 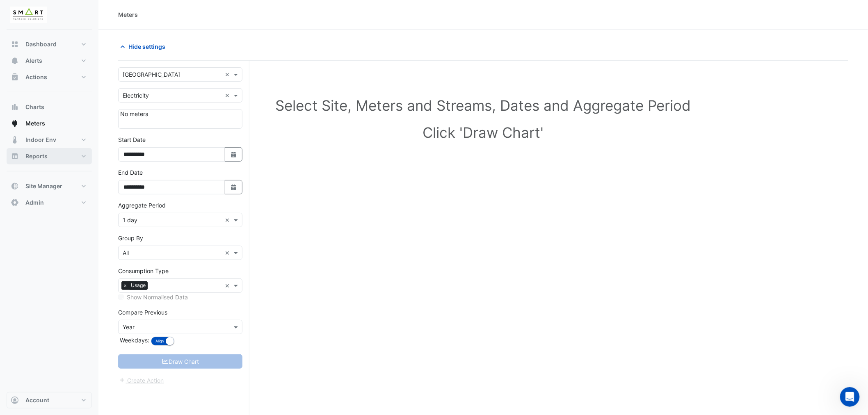 I want to click on button: Gif picker, so click(x=29, y=272).